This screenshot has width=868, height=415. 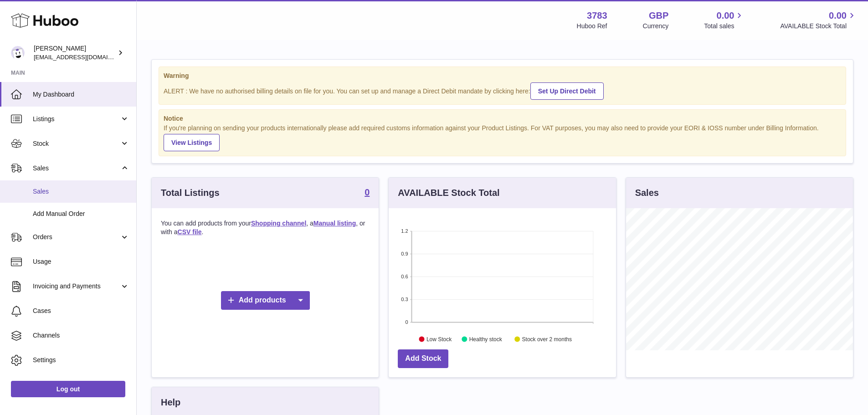 I want to click on text: 0.6, so click(x=405, y=276).